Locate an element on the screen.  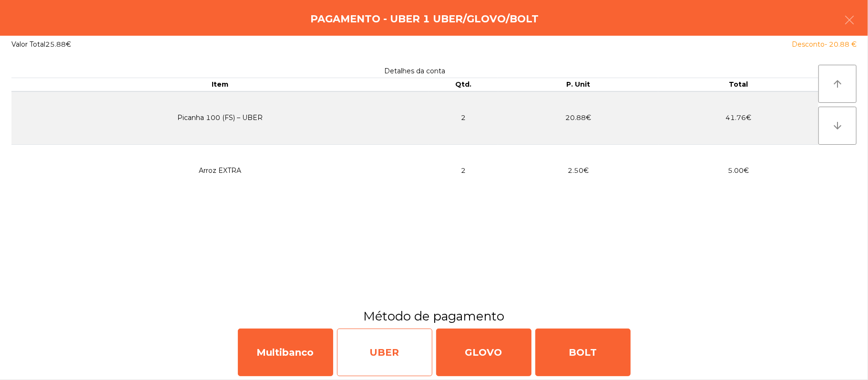
td: 5.00€ is located at coordinates (739, 171).